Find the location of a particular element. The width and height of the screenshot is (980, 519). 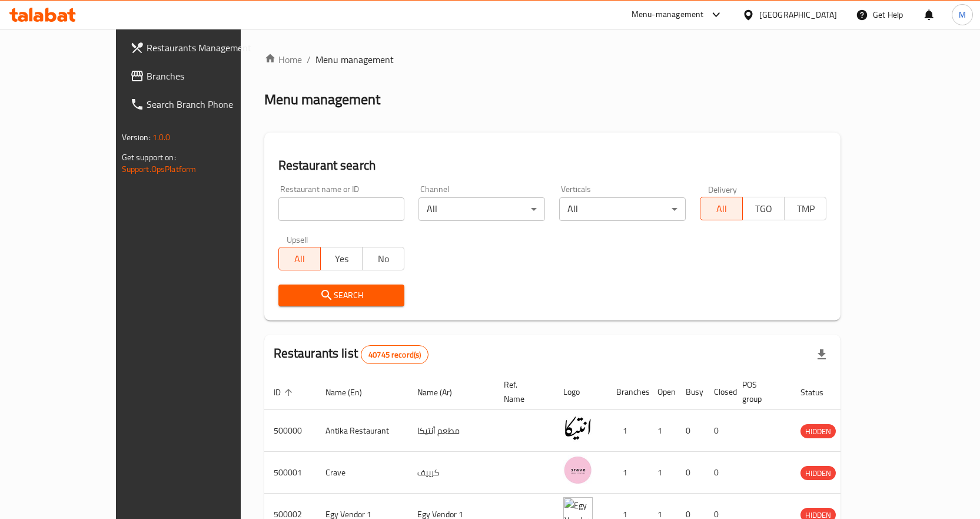

span: Search Branch Phone is located at coordinates (209, 104).